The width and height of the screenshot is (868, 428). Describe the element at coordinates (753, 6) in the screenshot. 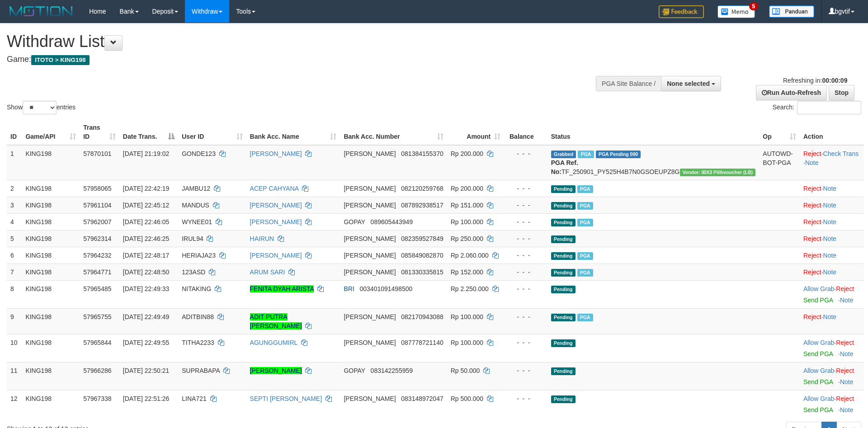

I see `span: 5` at that location.